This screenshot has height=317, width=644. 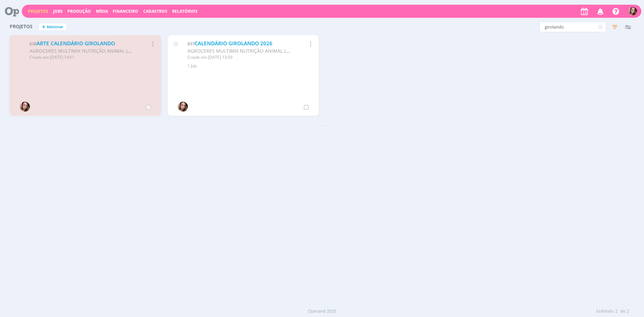 What do you see at coordinates (79, 11) in the screenshot?
I see `button: Produção` at bounding box center [79, 11].